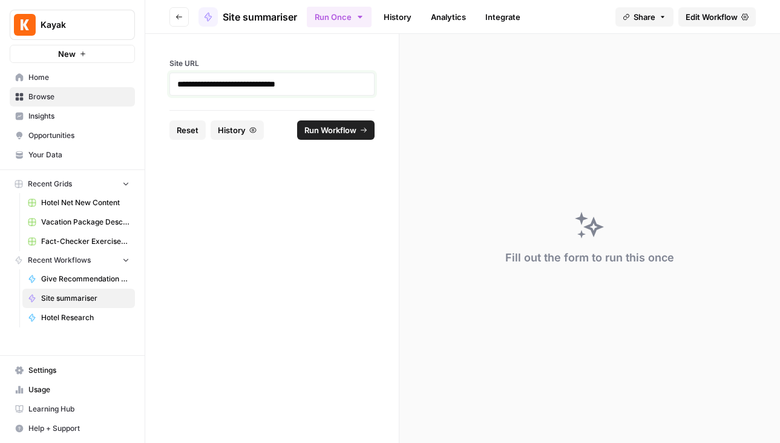 The width and height of the screenshot is (780, 443). What do you see at coordinates (85, 222) in the screenshot?
I see `span: Vacation Package Description Generator (Ola) Grid` at bounding box center [85, 222].